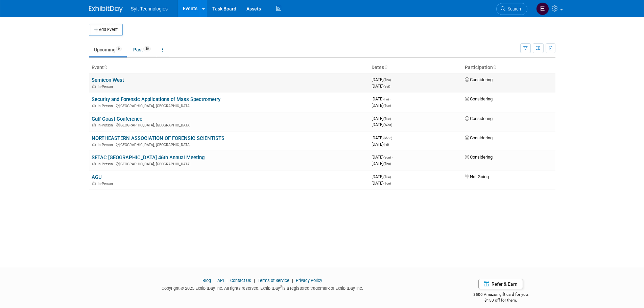  I want to click on img: ExhibitDay, so click(106, 9).